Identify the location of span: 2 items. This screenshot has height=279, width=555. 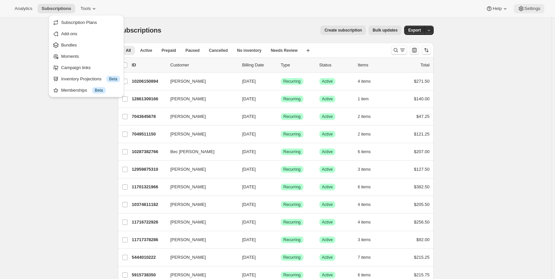
(364, 134).